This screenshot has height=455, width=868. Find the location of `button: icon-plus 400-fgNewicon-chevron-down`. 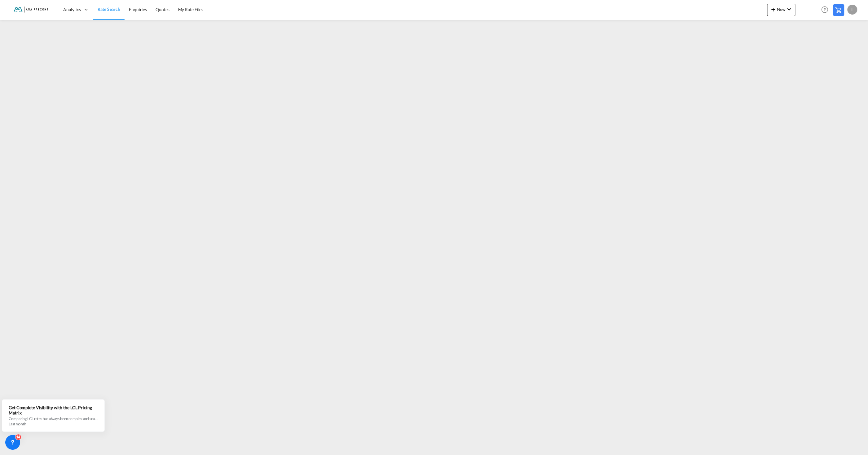

button: icon-plus 400-fgNewicon-chevron-down is located at coordinates (780, 10).